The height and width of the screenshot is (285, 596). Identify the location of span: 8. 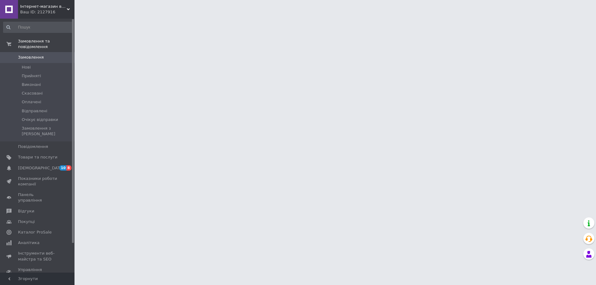
(69, 168).